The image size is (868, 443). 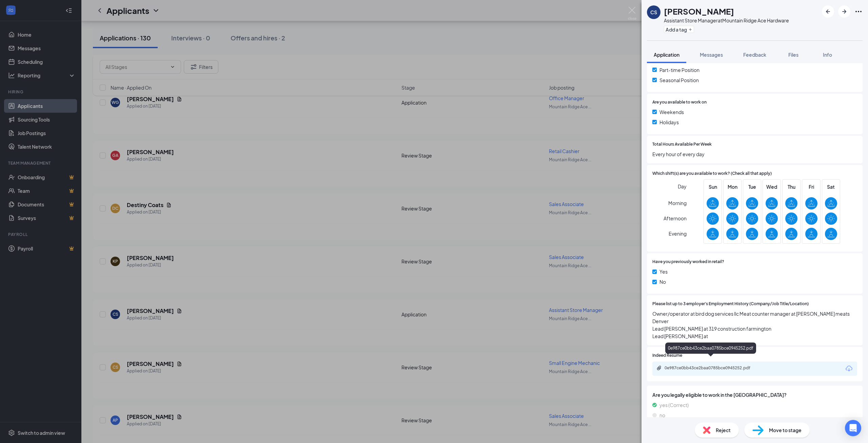 What do you see at coordinates (755, 55) in the screenshot?
I see `span: Feedback` at bounding box center [755, 55].